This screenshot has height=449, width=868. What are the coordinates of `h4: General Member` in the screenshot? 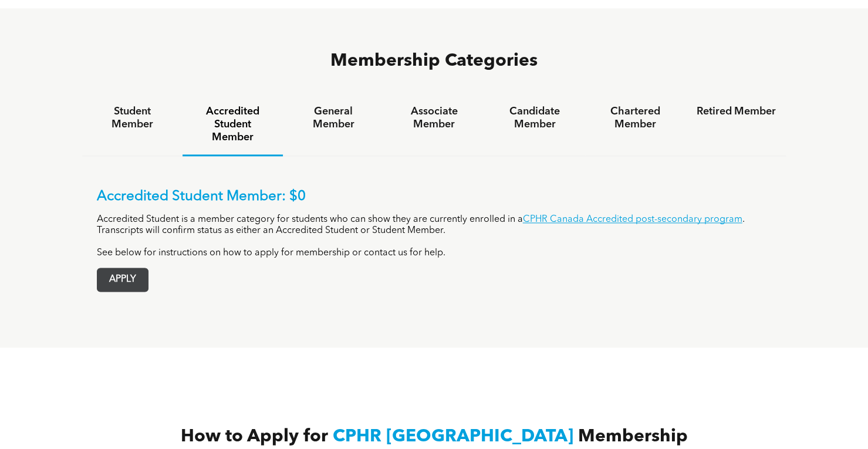 It's located at (333, 118).